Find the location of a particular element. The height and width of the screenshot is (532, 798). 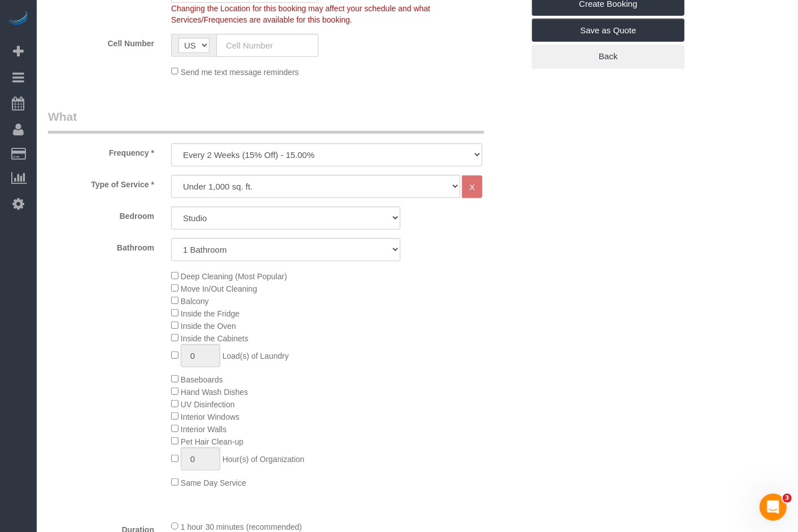

span: Interior Walls is located at coordinates (203, 430).